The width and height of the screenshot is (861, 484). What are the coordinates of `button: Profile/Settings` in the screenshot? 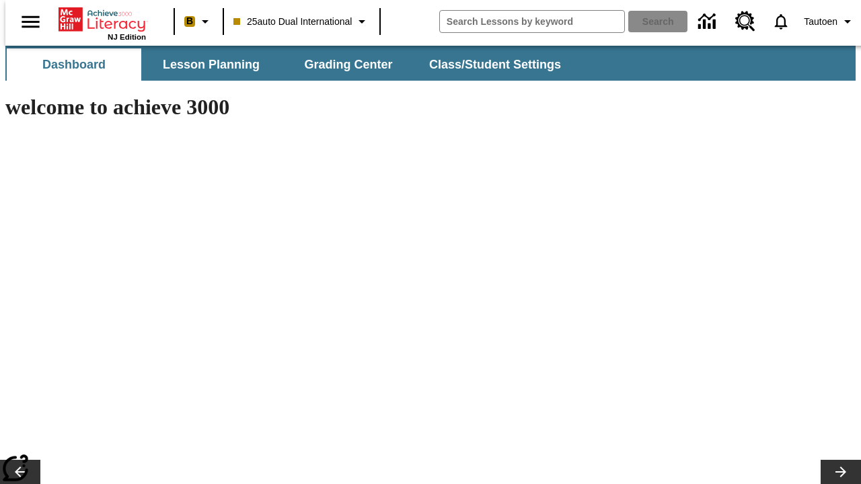 It's located at (830, 22).